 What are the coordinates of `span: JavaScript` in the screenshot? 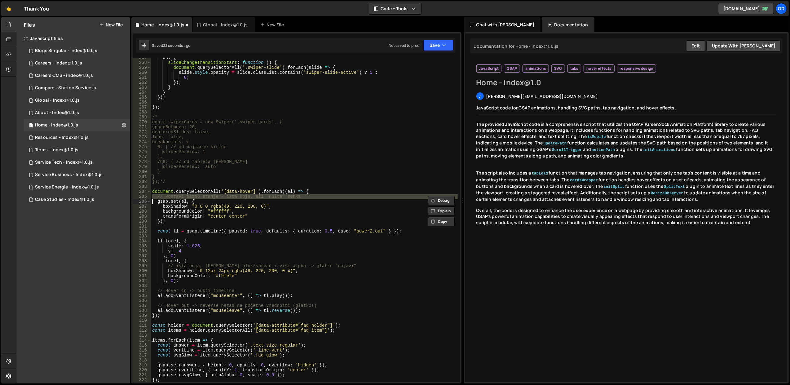 It's located at (489, 68).